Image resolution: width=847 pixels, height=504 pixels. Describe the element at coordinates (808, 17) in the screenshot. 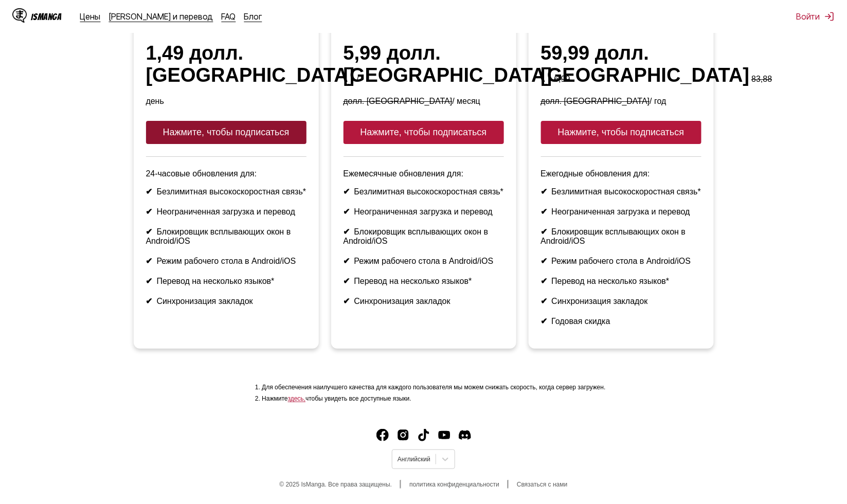

I see `font: Войти` at that location.